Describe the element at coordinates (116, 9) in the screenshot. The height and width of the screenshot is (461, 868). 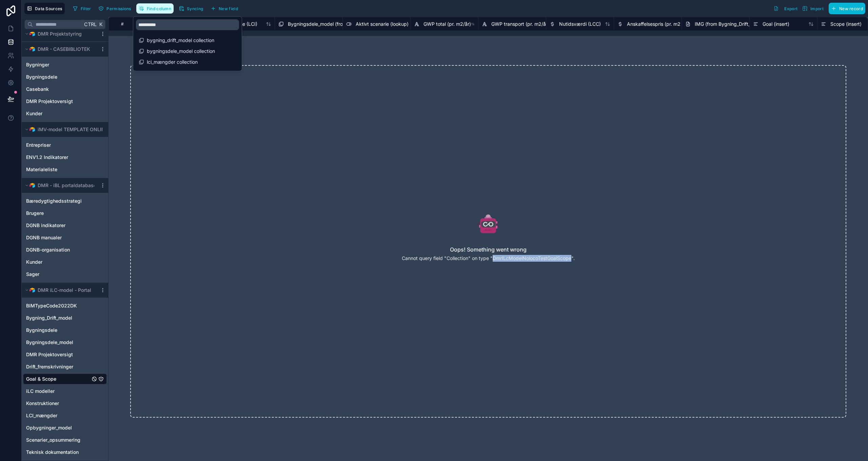
I see `a: Permissions` at that location.